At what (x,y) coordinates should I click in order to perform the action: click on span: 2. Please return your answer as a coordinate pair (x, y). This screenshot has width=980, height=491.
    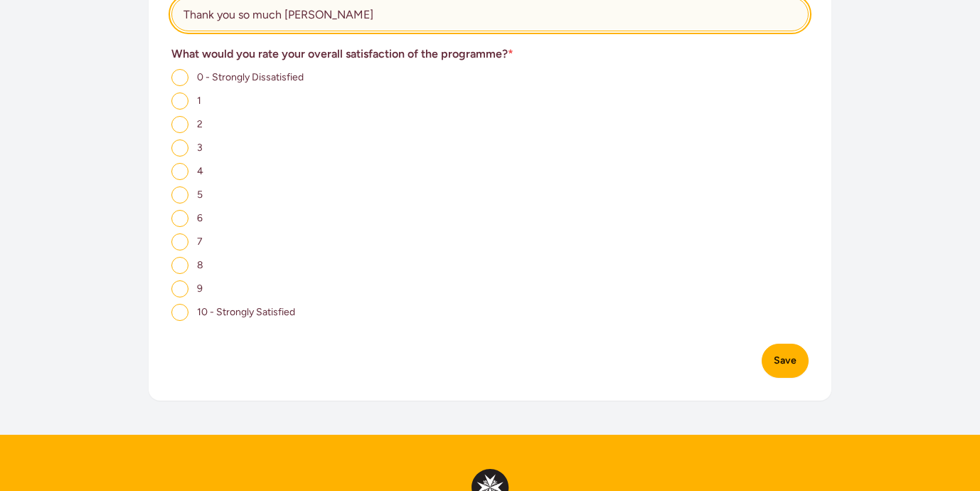
    Looking at the image, I should click on (200, 124).